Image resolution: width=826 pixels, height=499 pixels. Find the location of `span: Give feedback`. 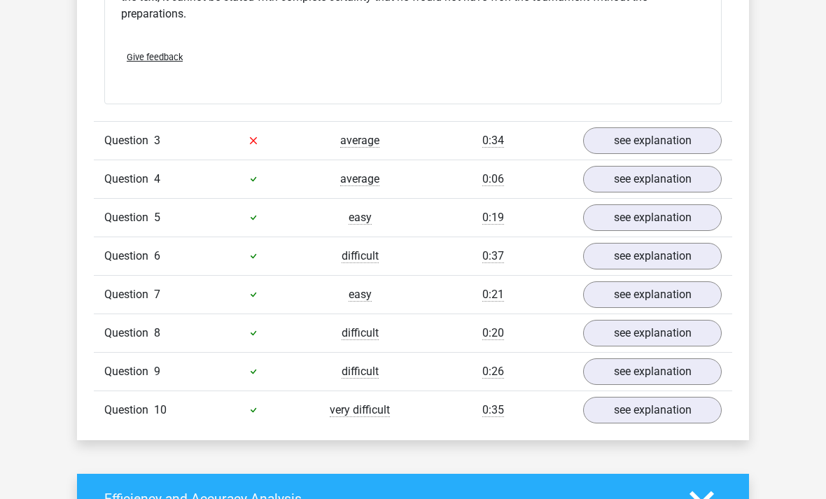

span: Give feedback is located at coordinates (155, 57).